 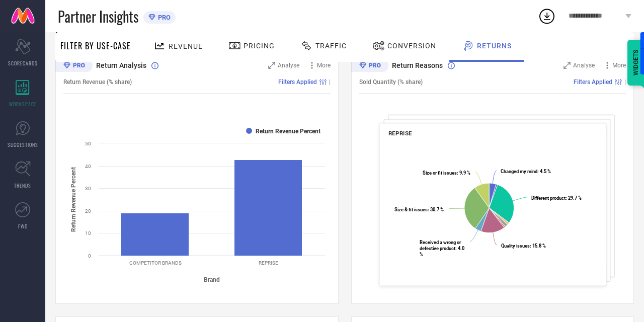 I want to click on span: SUGGESTIONS, so click(x=23, y=144).